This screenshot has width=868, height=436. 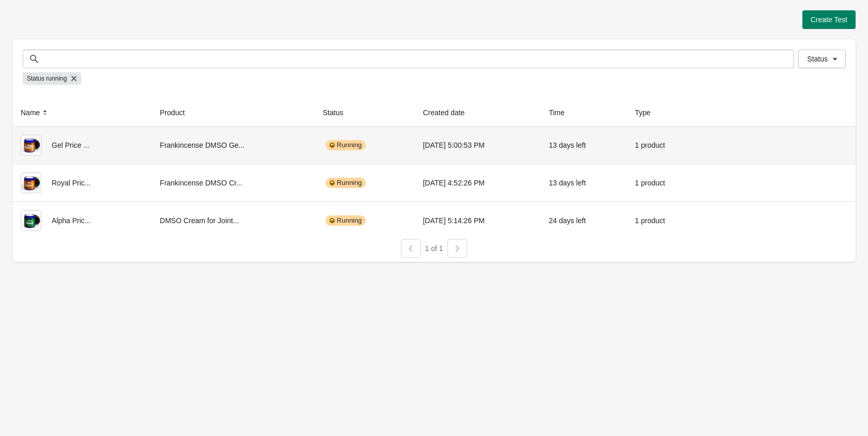 What do you see at coordinates (828, 20) in the screenshot?
I see `span: Create Test` at bounding box center [828, 20].